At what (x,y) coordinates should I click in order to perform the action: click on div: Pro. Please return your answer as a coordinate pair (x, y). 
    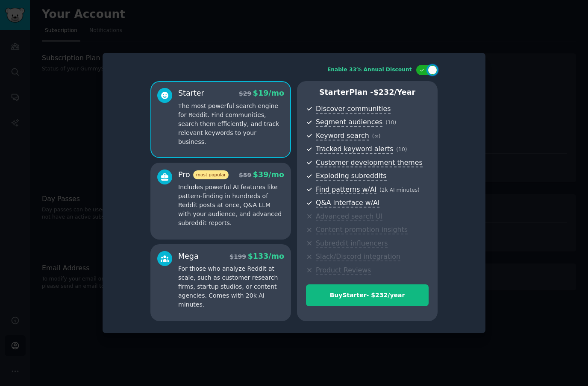
    Looking at the image, I should click on (203, 175).